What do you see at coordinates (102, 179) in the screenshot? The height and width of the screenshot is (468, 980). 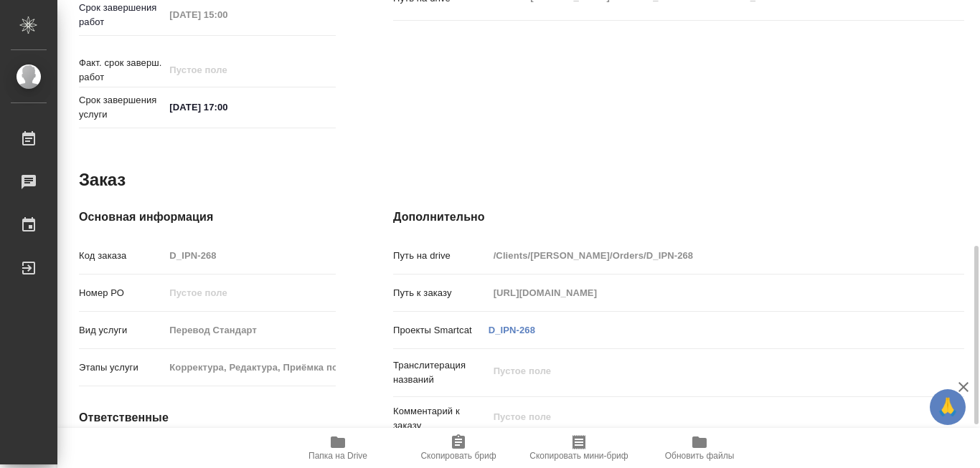 I see `h2: Заказ` at bounding box center [102, 179].